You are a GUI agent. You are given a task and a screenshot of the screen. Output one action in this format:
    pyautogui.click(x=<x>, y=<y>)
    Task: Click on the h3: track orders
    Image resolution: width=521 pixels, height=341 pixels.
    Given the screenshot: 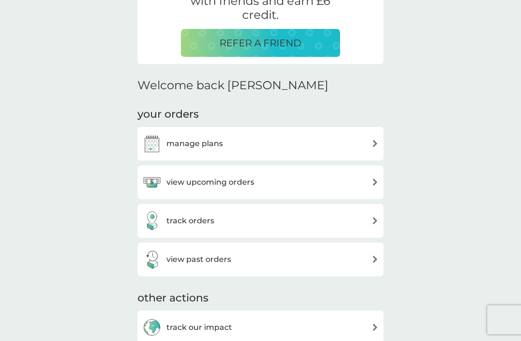 What is the action you would take?
    pyautogui.click(x=190, y=221)
    